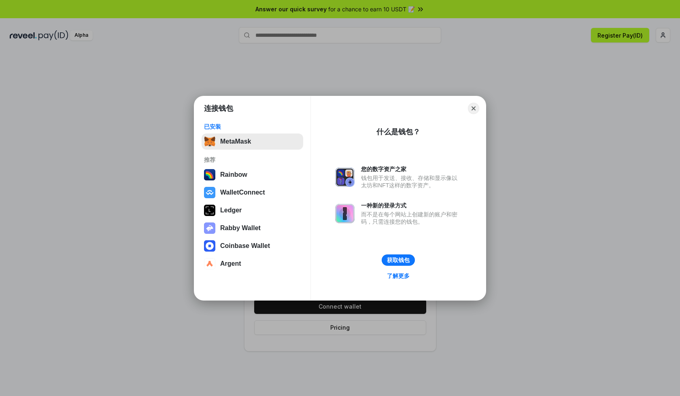 Image resolution: width=680 pixels, height=396 pixels. What do you see at coordinates (252, 246) in the screenshot?
I see `button: Coinbase Wallet` at bounding box center [252, 246].